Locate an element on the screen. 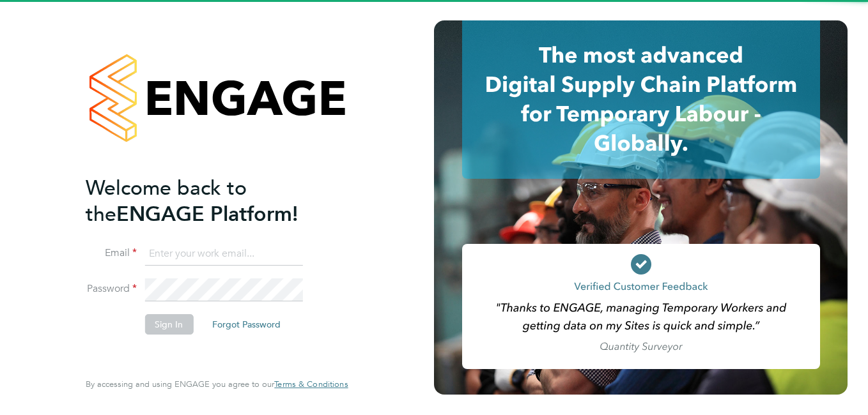 The height and width of the screenshot is (415, 868). label: Password is located at coordinates (111, 289).